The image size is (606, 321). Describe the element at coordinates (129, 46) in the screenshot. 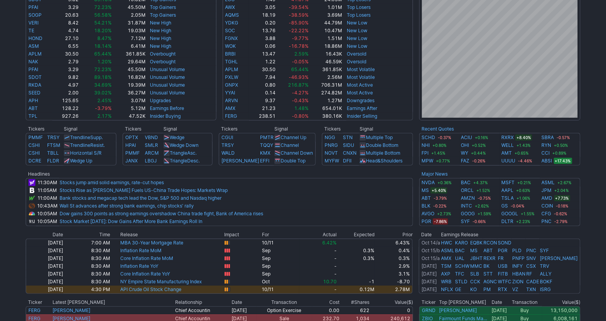

I see `td: 6.41M` at that location.